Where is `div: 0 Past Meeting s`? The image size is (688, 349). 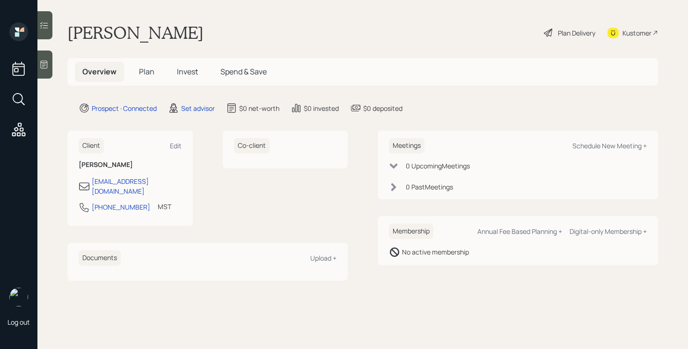
div: 0 Past Meeting s is located at coordinates (429, 187).